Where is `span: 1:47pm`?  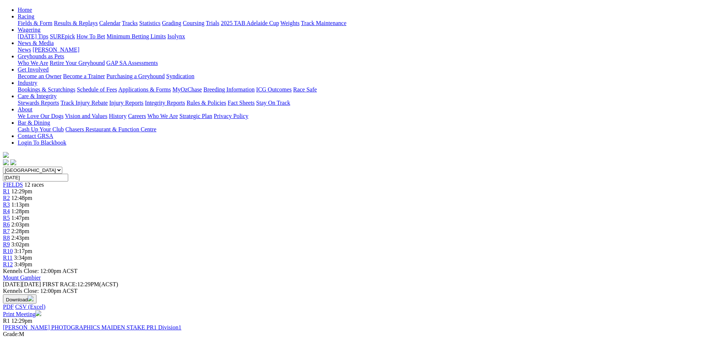 span: 1:47pm is located at coordinates (20, 218).